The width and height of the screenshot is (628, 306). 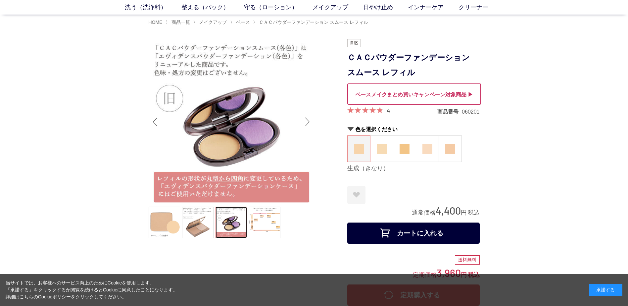 I want to click on img: ＣＡＣパウダーファンデーション スムース レフィル 生成（きなり）, so click(x=232, y=122).